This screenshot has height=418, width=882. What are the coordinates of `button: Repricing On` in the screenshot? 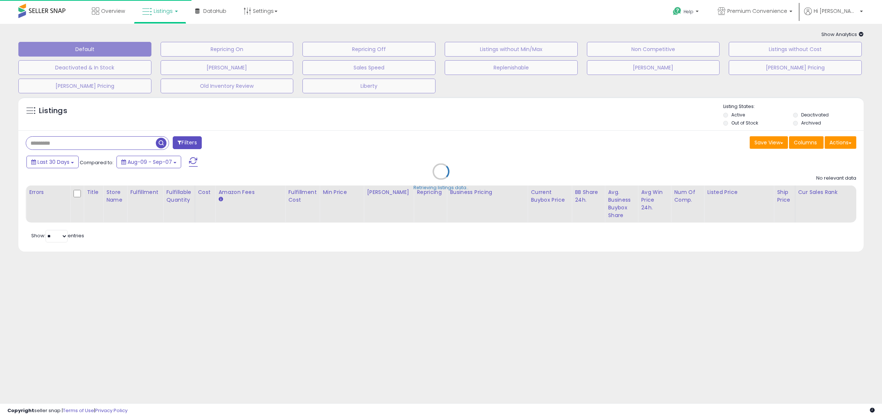 It's located at (227, 49).